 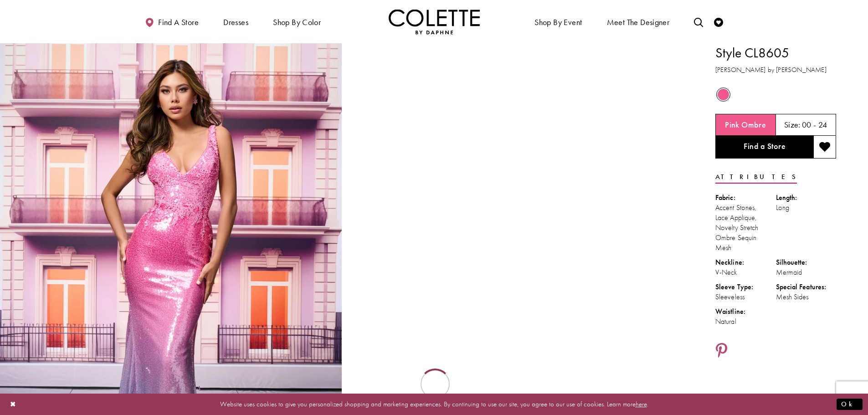 I want to click on img: Colette by Daphne, so click(x=434, y=21).